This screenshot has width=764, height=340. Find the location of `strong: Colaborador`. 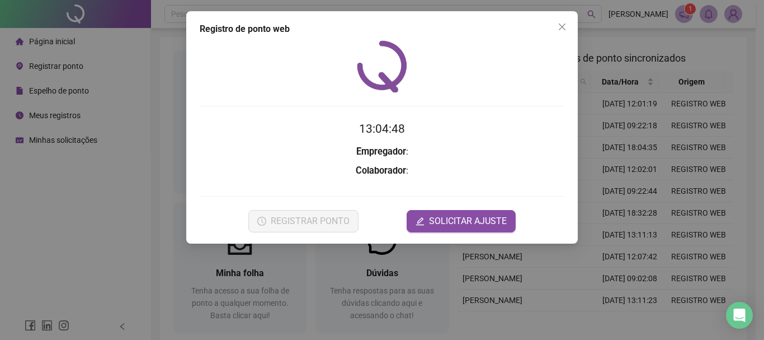

strong: Colaborador is located at coordinates (381, 170).